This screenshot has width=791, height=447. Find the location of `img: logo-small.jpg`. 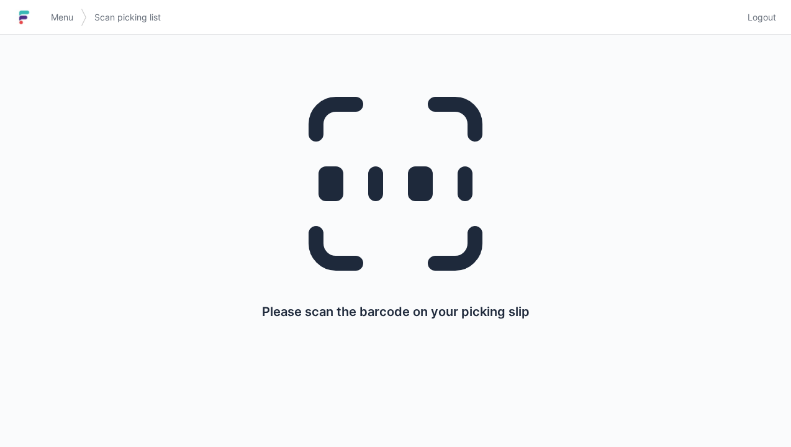

img: logo-small.jpg is located at coordinates (24, 17).